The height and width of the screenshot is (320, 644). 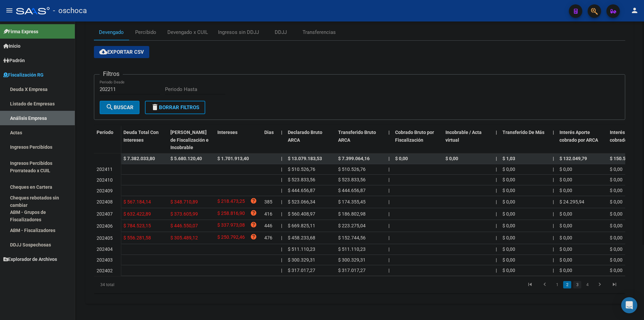 I want to click on datatable-header-cell: Período, so click(x=107, y=139).